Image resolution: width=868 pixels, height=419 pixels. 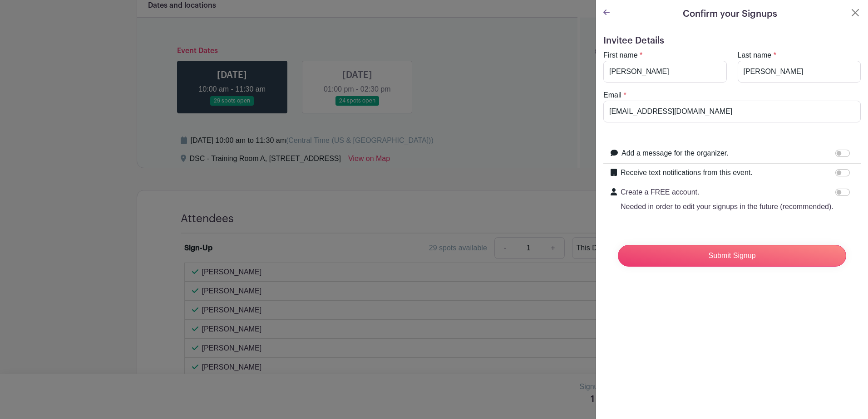 What do you see at coordinates (731, 41) in the screenshot?
I see `h5: Invitee Details` at bounding box center [731, 41].